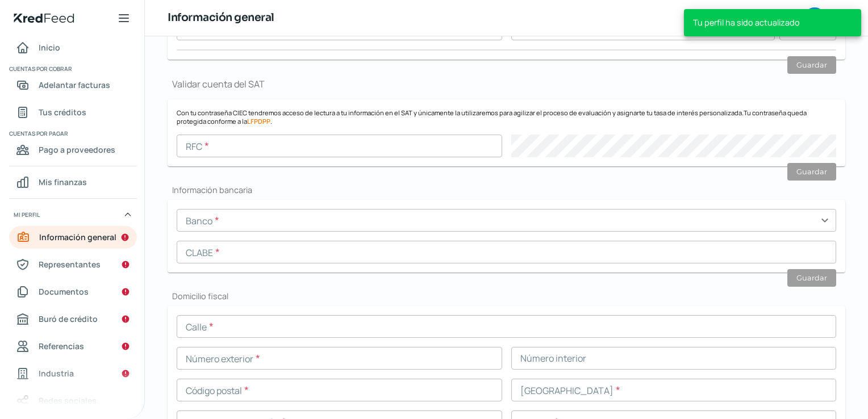 Image resolution: width=868 pixels, height=419 pixels. Describe the element at coordinates (73, 374) in the screenshot. I see `a: Industria` at that location.